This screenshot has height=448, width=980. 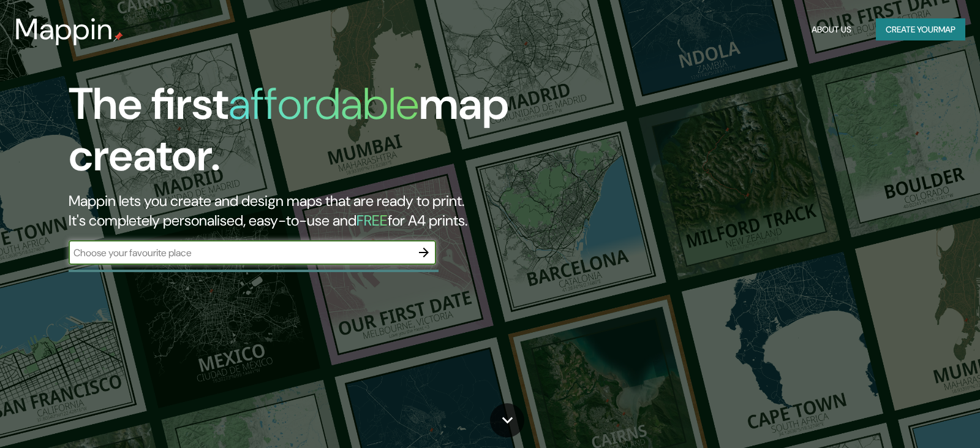 What do you see at coordinates (921, 30) in the screenshot?
I see `button: Create yourmap` at bounding box center [921, 30].